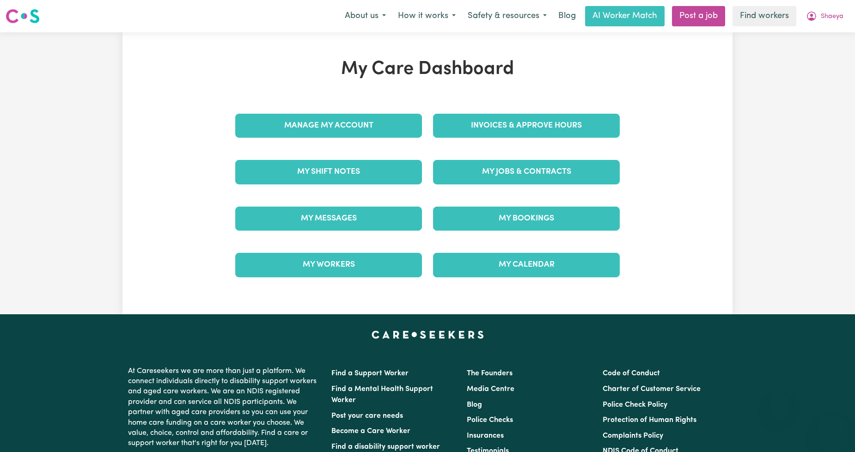 This screenshot has height=452, width=855. Describe the element at coordinates (427, 69) in the screenshot. I see `h1: My Care Dashboard` at that location.